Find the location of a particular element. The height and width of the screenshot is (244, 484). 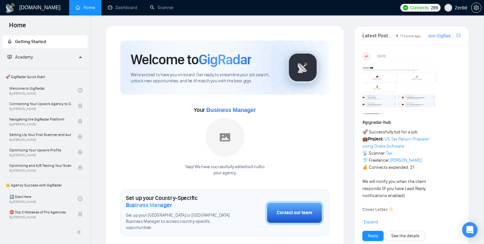

span: Optimizing Your Upwork Profile is located at coordinates (40, 150).